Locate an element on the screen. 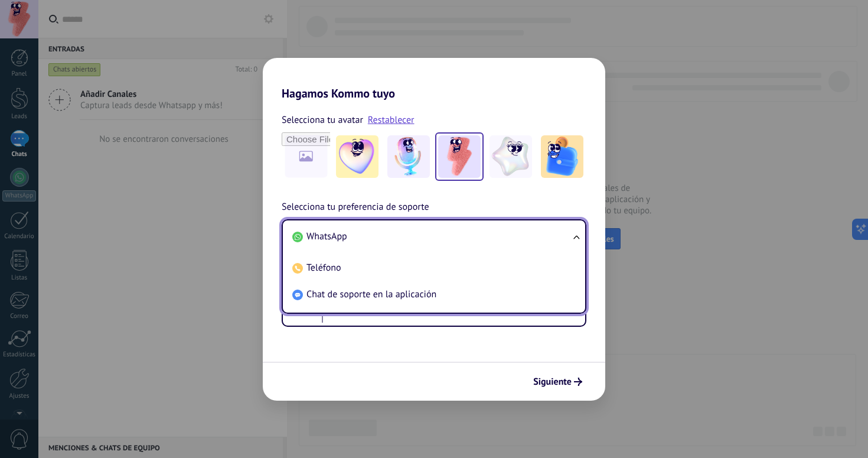 This screenshot has height=458, width=868. img: -3.jpeg is located at coordinates (459, 157).